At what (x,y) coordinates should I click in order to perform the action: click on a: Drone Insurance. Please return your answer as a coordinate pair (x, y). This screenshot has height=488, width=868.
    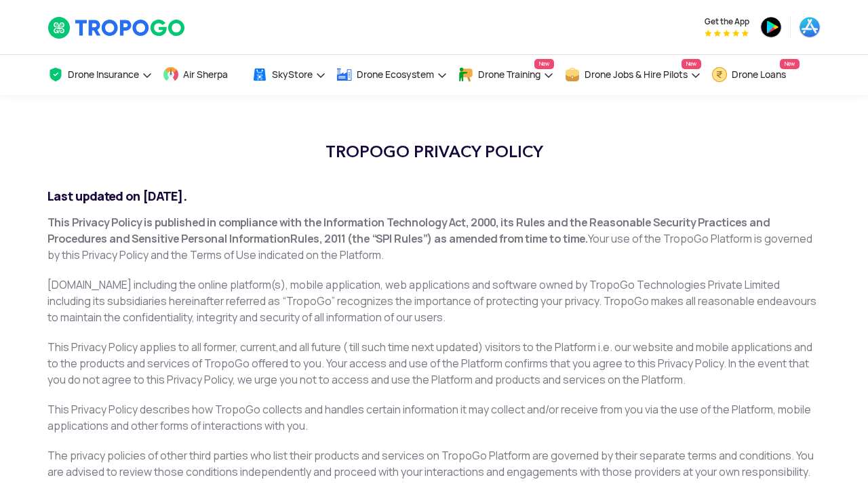
    Looking at the image, I should click on (100, 75).